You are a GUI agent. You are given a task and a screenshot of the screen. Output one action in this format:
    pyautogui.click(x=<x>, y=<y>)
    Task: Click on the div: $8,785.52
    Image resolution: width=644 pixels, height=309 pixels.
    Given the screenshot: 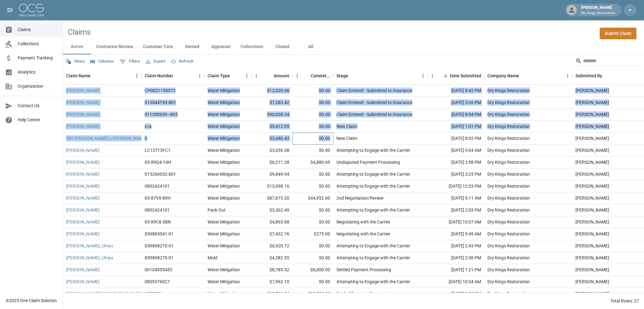 What is the action you would take?
    pyautogui.click(x=272, y=270)
    